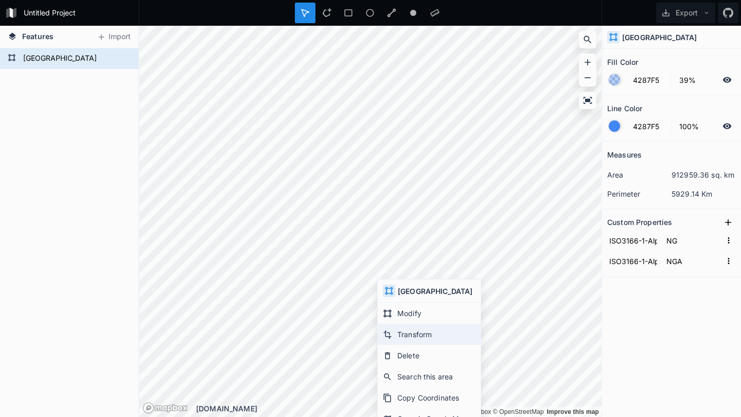 Image resolution: width=741 pixels, height=417 pixels. What do you see at coordinates (429, 355) in the screenshot?
I see `div: Delete` at bounding box center [429, 355].